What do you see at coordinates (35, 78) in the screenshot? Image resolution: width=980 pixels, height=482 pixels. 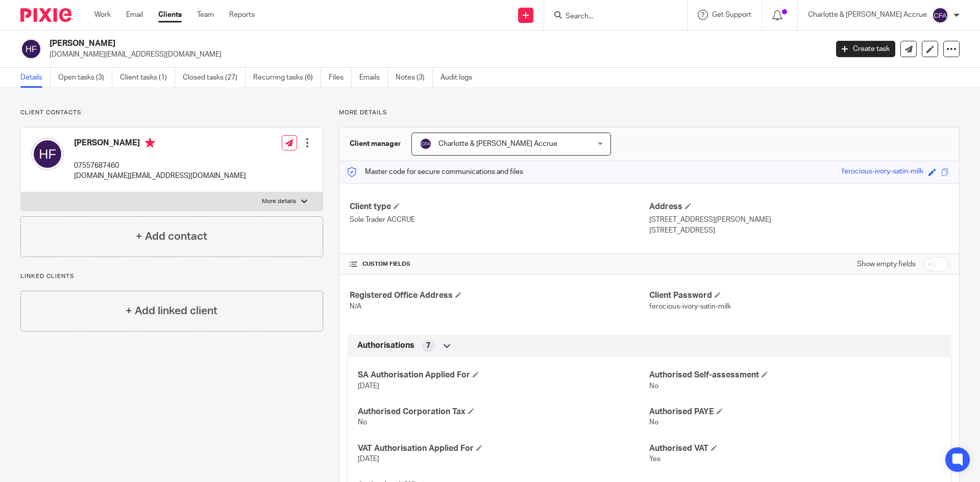 I see `a: Details` at bounding box center [35, 78].